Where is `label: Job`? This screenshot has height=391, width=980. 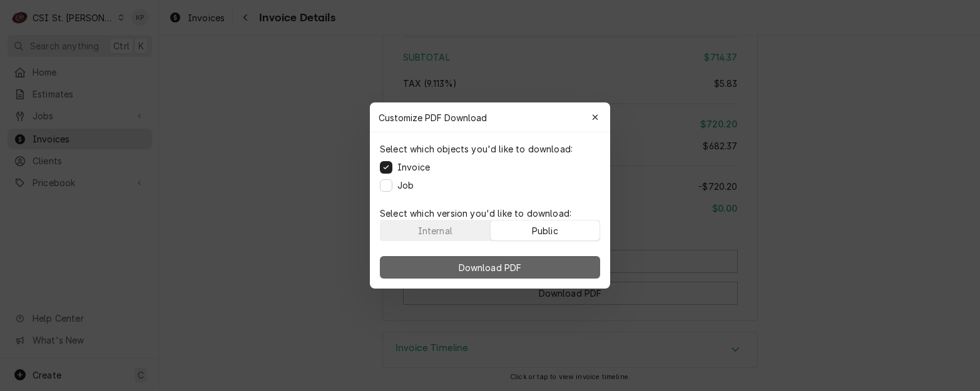
label: Job is located at coordinates (406, 185).